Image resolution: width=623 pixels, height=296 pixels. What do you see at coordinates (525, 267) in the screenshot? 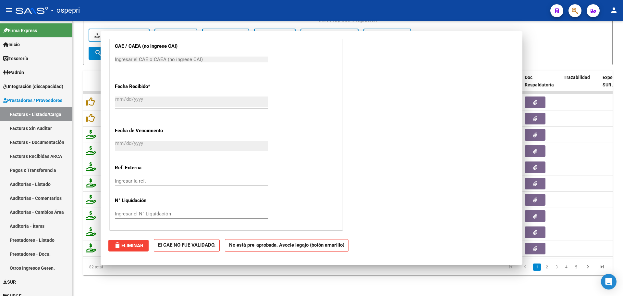
I see `a: go to previous page` at bounding box center [525, 267].